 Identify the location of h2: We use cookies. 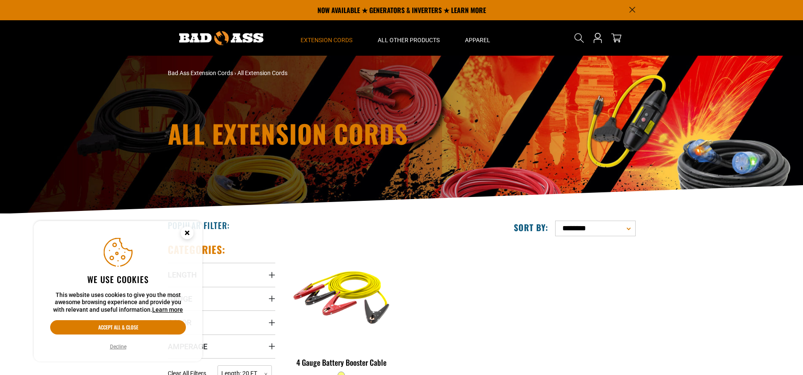
(118, 279).